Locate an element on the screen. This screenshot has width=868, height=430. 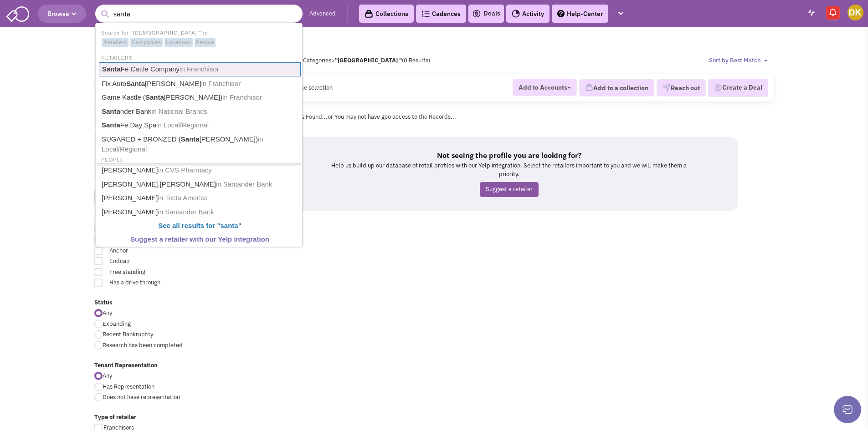
span: Has a drive through is located at coordinates (154, 283).